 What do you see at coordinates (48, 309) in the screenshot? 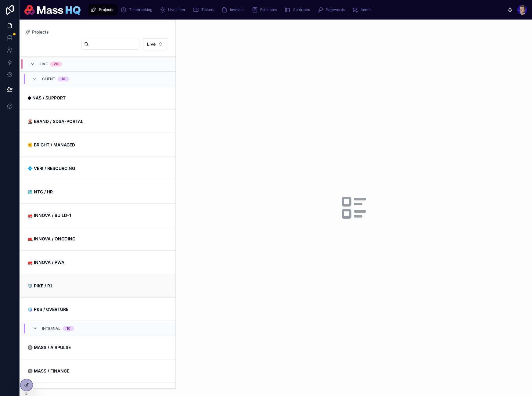
I see `strong: 🪩 P&S / OVERTURE` at bounding box center [48, 309].